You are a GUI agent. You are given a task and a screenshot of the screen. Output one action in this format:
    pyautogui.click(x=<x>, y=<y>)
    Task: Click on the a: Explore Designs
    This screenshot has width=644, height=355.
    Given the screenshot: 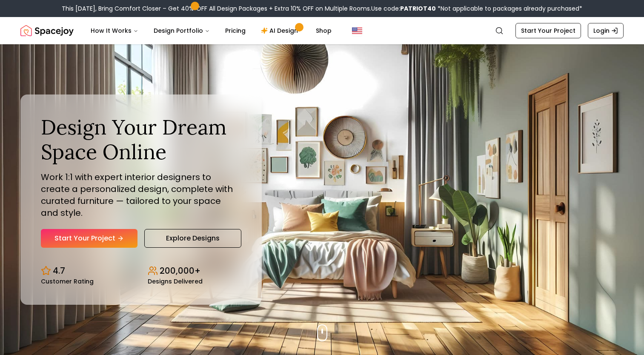 What is the action you would take?
    pyautogui.click(x=193, y=238)
    